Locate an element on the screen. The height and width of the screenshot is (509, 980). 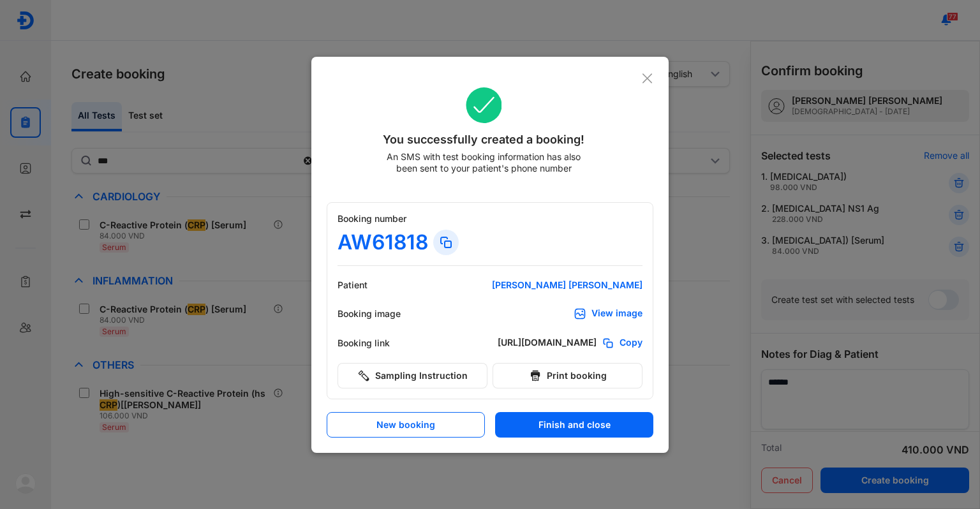
div: An SMS with test booking information has also been sent to your patient's phone number is located at coordinates (484, 163).